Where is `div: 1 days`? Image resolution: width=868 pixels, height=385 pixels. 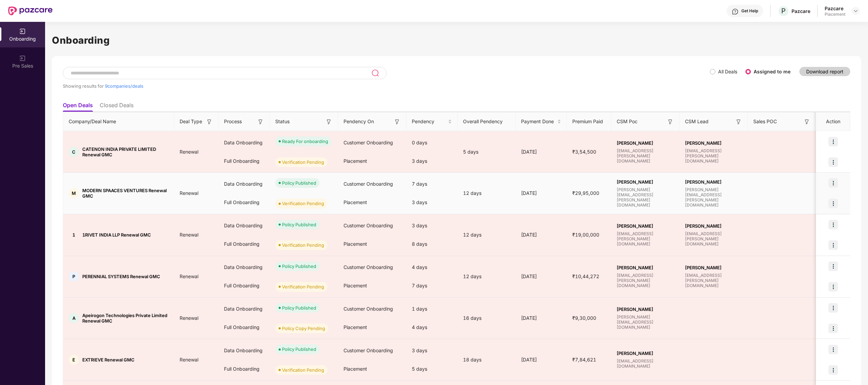
div: 1 days is located at coordinates (432, 309).